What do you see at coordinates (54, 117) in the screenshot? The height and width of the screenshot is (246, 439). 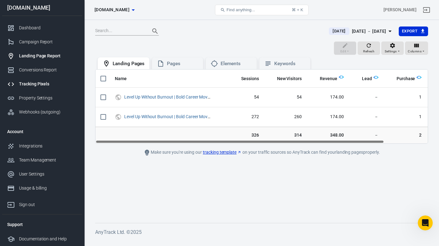 I see `div: Select this option for features such as Cross Domain Tracking, Event Mapping, or reporting.` at bounding box center [54, 117].